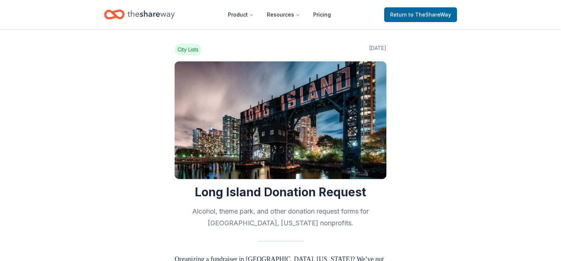  What do you see at coordinates (322, 15) in the screenshot?
I see `a: Pricing` at bounding box center [322, 15].